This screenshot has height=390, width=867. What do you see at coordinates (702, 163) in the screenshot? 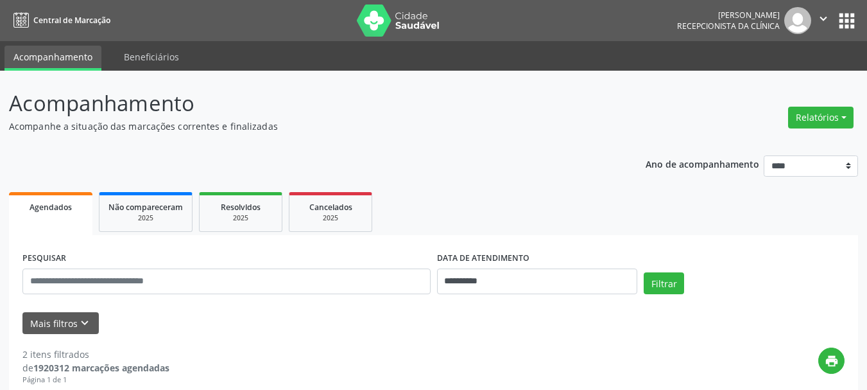
I see `p: Ano de acompanhamento` at bounding box center [702, 163].